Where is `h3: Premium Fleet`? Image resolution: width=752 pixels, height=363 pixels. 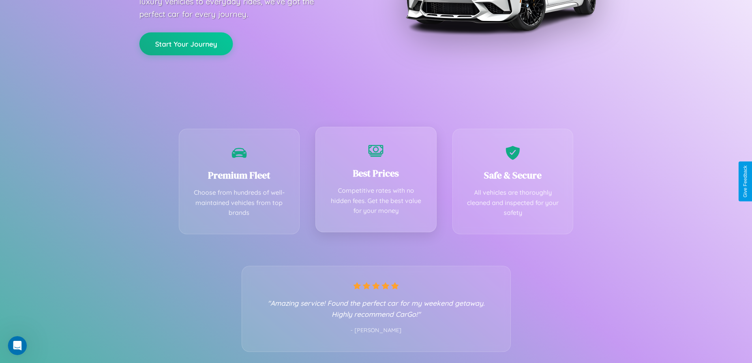 h3: Premium Fleet is located at coordinates (239, 175).